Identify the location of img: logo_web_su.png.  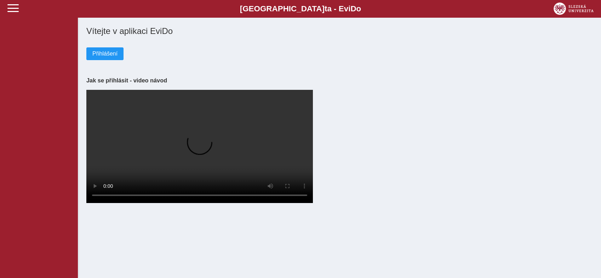
(573, 8).